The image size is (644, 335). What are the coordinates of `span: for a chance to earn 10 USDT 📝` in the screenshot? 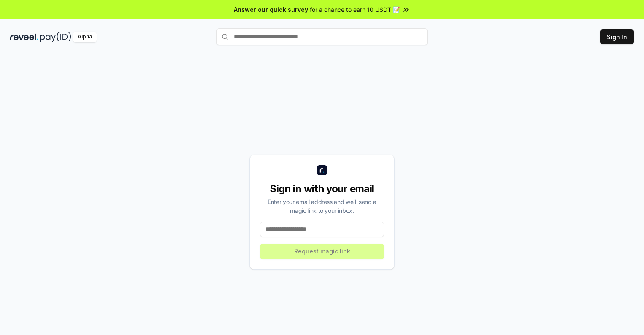 It's located at (355, 9).